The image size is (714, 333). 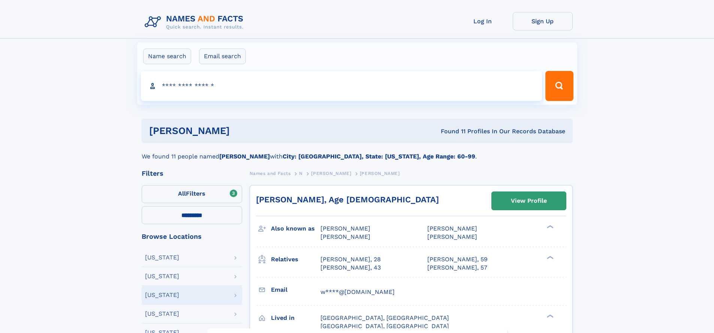 What do you see at coordinates (301, 173) in the screenshot?
I see `span: N` at bounding box center [301, 173].